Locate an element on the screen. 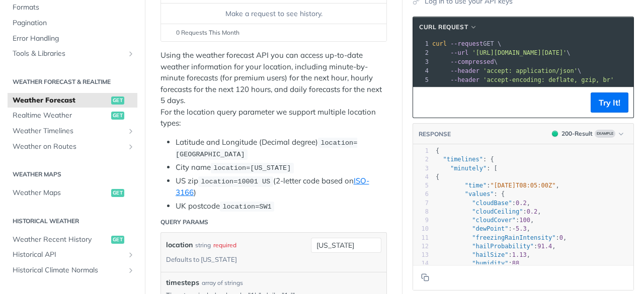 The width and height of the screenshot is (644, 294). span: "cloudCover" is located at coordinates (493, 220).